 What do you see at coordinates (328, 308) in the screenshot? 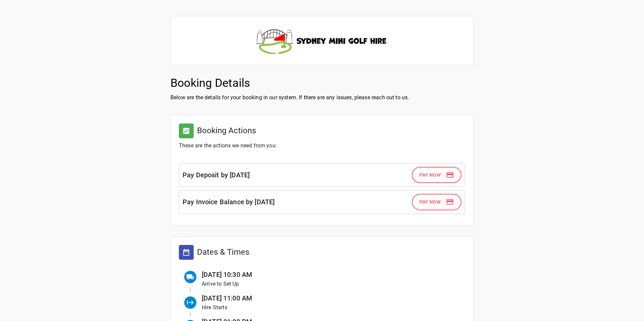
I see `p: Hire Starts` at bounding box center [328, 308].